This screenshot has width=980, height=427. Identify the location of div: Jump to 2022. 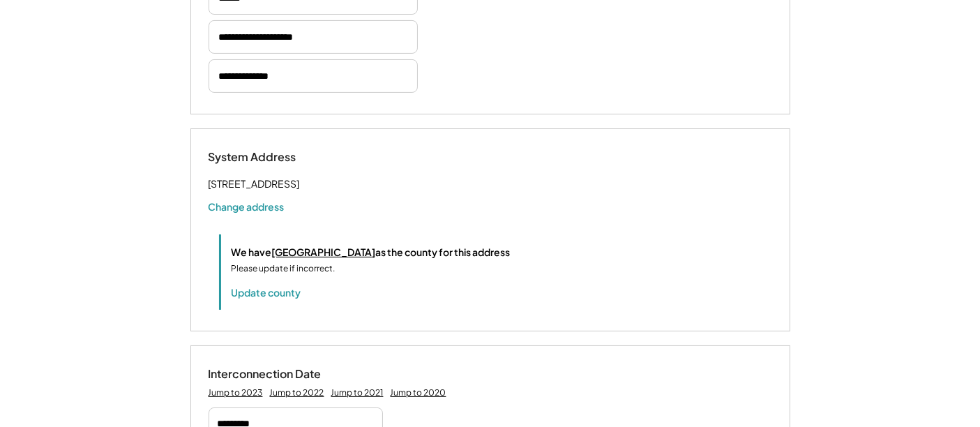
(297, 392).